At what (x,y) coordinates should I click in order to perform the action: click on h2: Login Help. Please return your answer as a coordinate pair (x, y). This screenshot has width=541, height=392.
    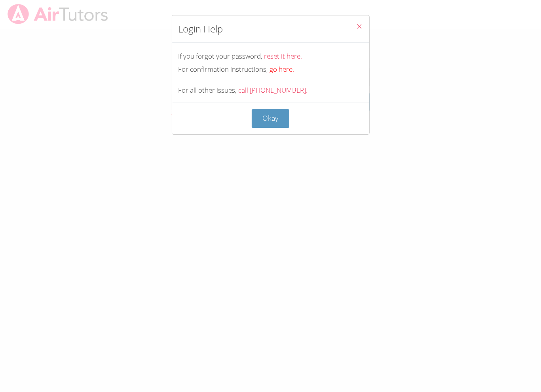
    Looking at the image, I should click on (201, 29).